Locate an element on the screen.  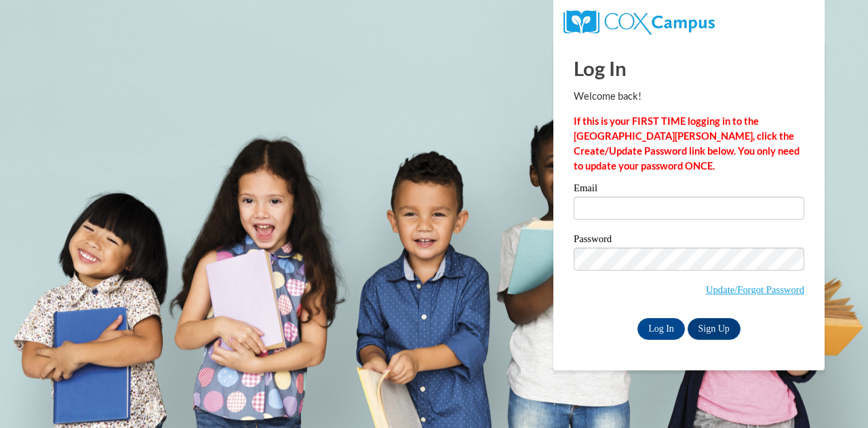
a: COX Campus is located at coordinates (639, 21).